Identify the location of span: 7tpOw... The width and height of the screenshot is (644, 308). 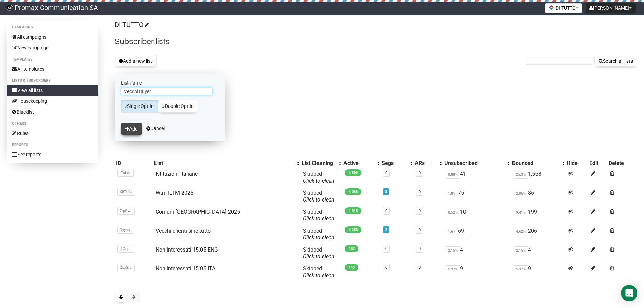
(126, 211).